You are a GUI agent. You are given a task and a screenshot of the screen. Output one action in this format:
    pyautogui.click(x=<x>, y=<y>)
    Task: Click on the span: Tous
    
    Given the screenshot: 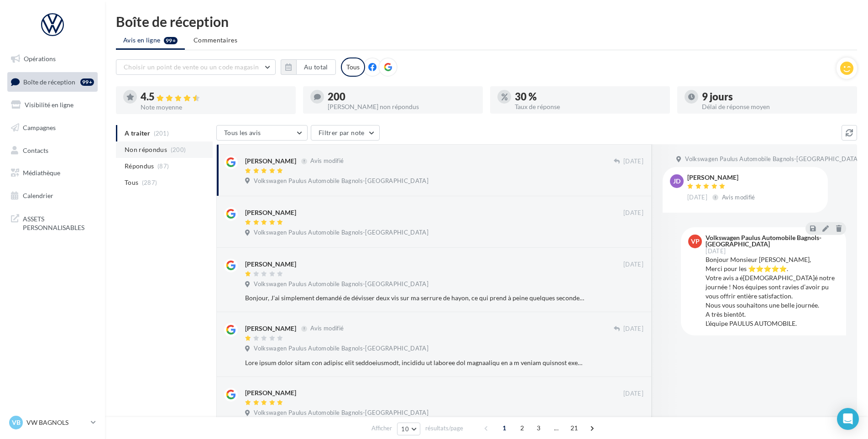 What is the action you would take?
    pyautogui.click(x=131, y=182)
    